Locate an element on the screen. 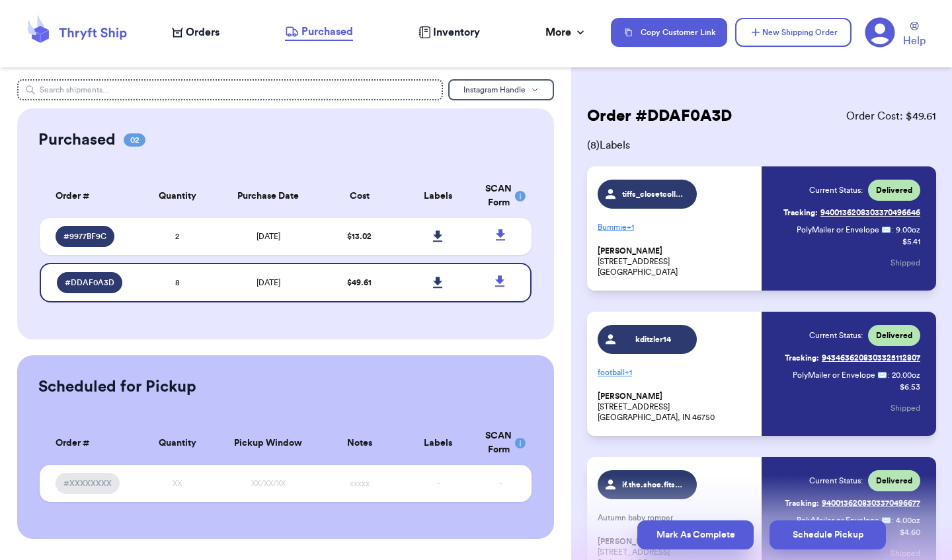 This screenshot has height=560, width=952. th: Cost is located at coordinates (359, 196).